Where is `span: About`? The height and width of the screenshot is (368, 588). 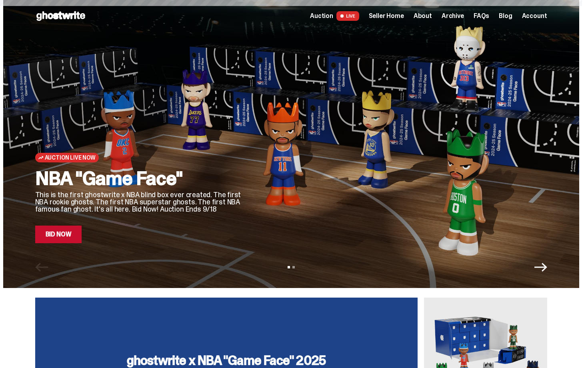 span: About is located at coordinates (423, 16).